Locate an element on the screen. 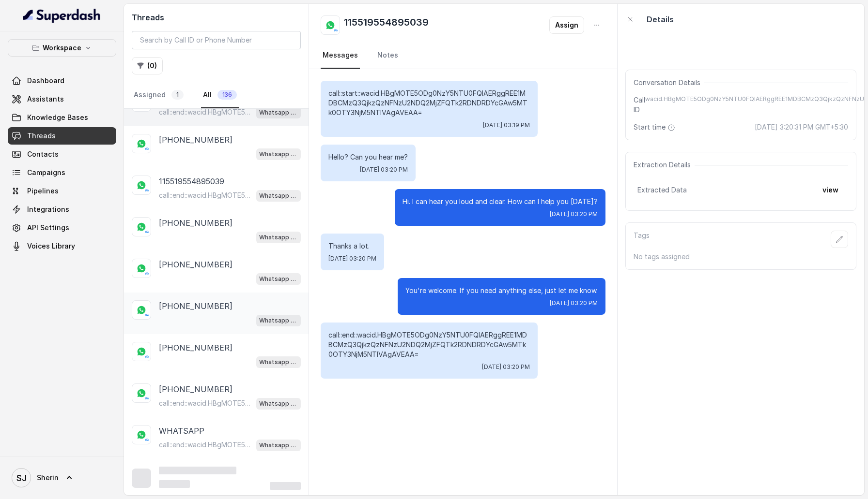 The width and height of the screenshot is (868, 499). button: Workspace is located at coordinates (62, 48).